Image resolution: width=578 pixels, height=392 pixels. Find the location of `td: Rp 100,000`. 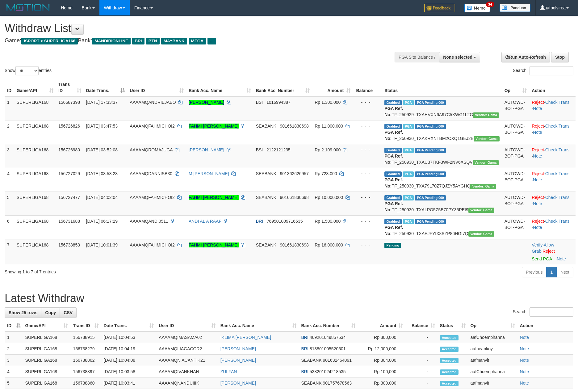

td: Rp 100,000 is located at coordinates (382, 372).